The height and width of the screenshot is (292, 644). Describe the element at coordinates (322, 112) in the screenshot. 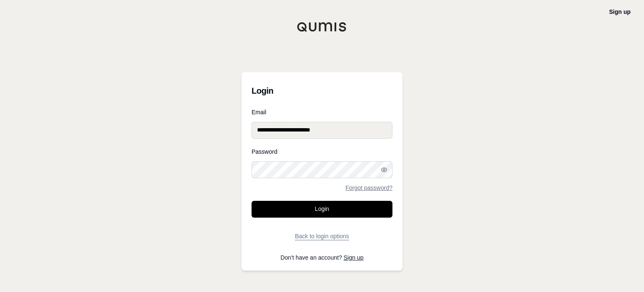

I see `label: Email` at that location.